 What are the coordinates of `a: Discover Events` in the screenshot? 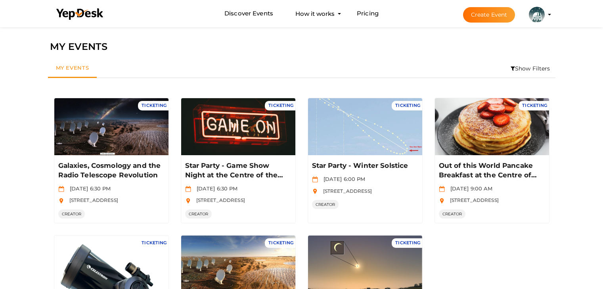 It's located at (248, 13).